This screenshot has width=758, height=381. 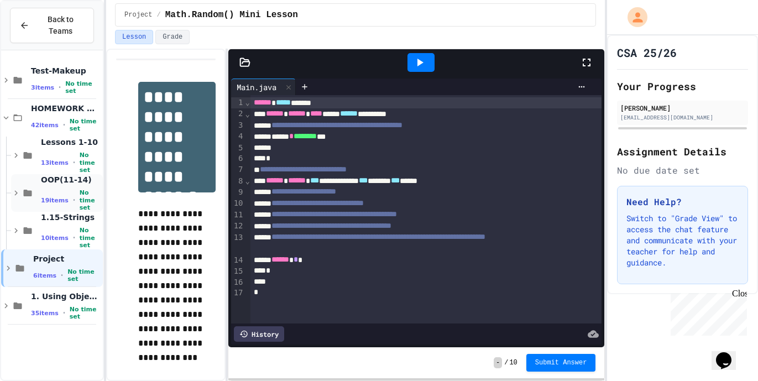 I want to click on h2: Assignment Details, so click(x=683, y=152).